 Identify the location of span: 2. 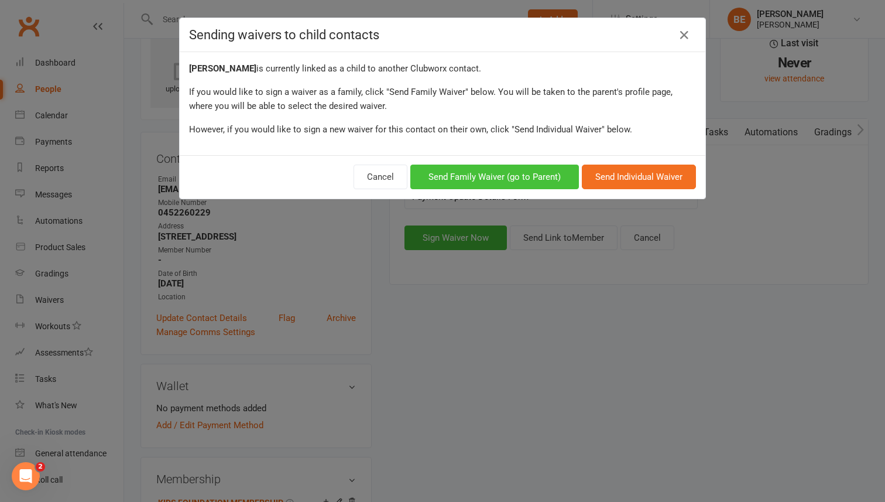
(40, 467).